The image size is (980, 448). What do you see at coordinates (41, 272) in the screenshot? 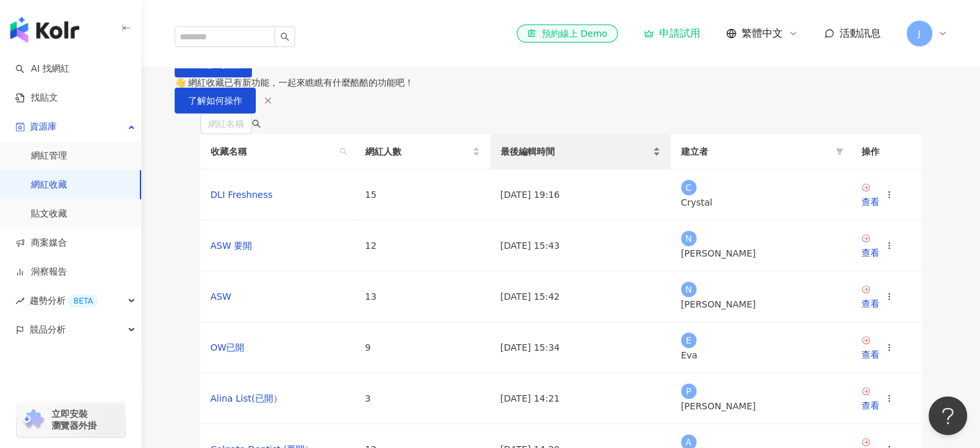
I see `a: 洞察報告` at bounding box center [41, 272].